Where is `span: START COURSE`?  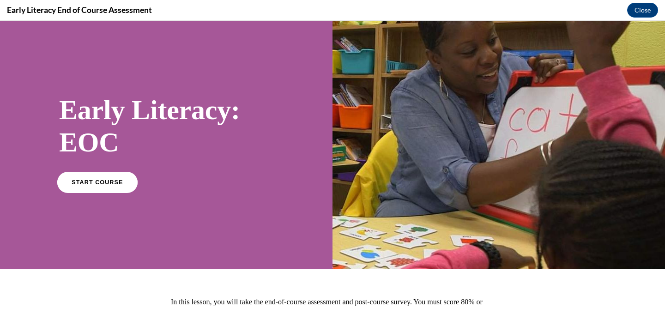 span: START COURSE is located at coordinates (97, 161).